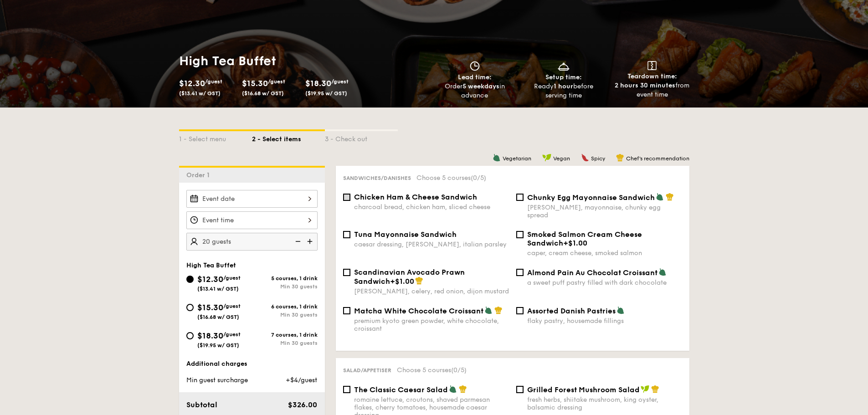  I want to click on span: Order 1, so click(200, 175).